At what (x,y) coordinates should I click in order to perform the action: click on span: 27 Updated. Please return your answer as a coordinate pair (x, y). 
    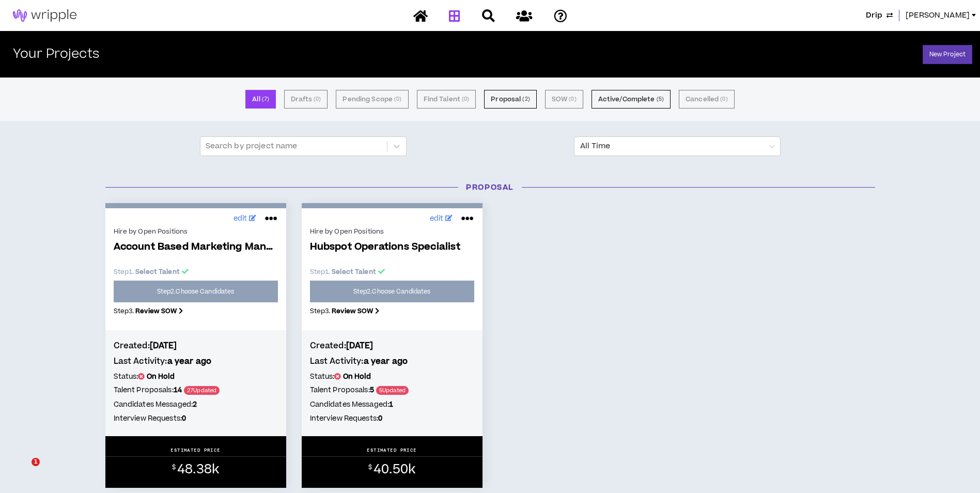
    Looking at the image, I should click on (202, 390).